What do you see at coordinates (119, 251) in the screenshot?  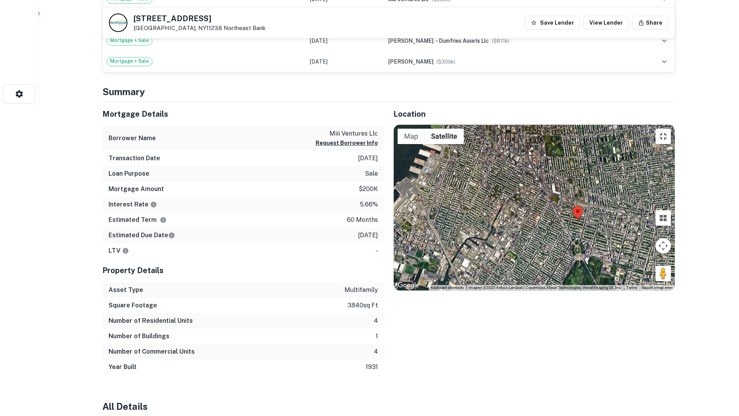 I see `h6: LTV` at bounding box center [119, 251].